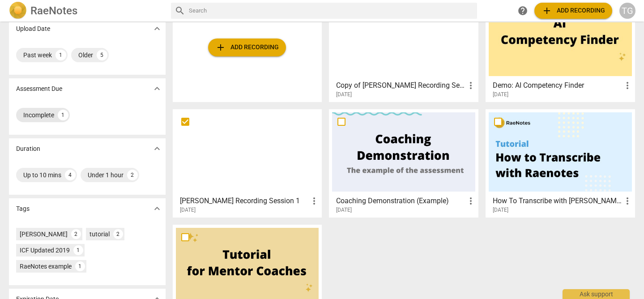 This screenshot has height=299, width=644. Describe the element at coordinates (54, 11) in the screenshot. I see `h2: RaeNotes` at that location.